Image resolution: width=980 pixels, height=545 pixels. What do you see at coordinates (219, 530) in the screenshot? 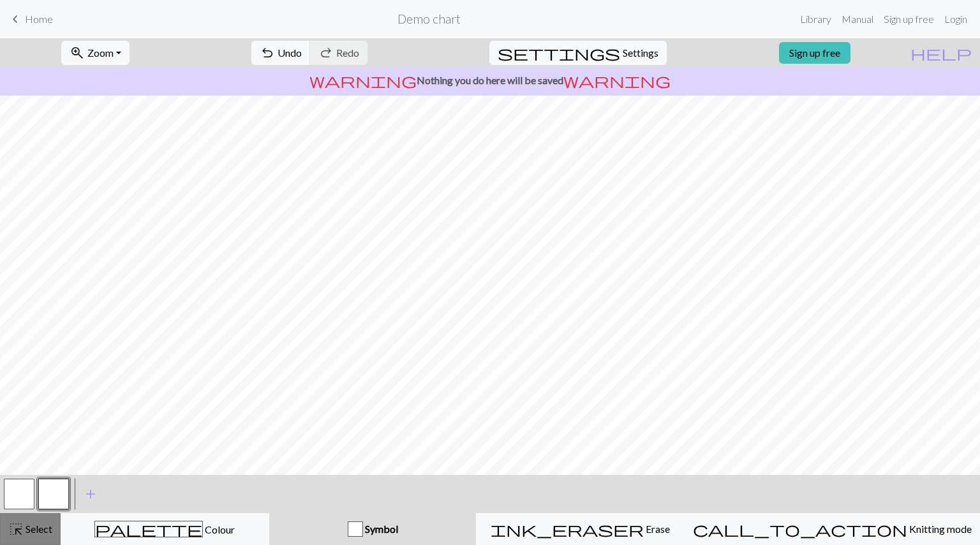
I see `span: Colour` at bounding box center [219, 530].